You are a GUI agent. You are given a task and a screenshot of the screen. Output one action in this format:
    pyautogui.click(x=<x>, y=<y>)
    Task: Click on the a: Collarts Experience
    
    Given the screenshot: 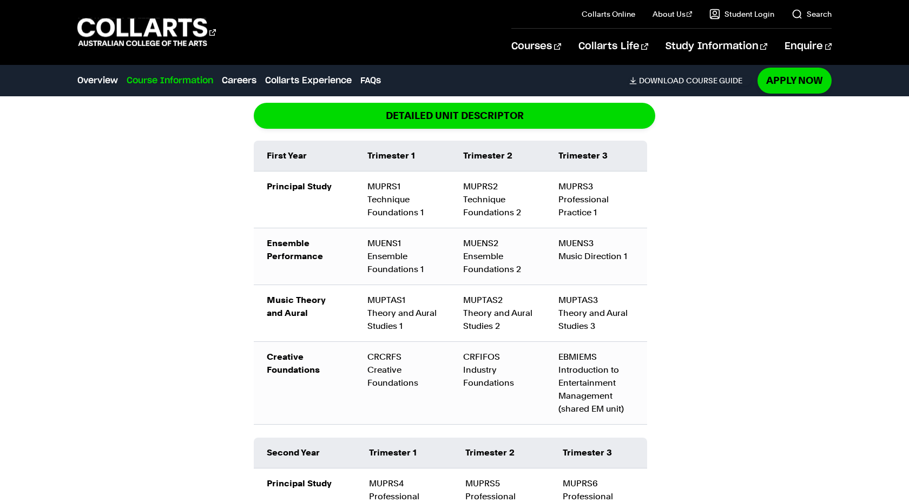 What is the action you would take?
    pyautogui.click(x=308, y=81)
    